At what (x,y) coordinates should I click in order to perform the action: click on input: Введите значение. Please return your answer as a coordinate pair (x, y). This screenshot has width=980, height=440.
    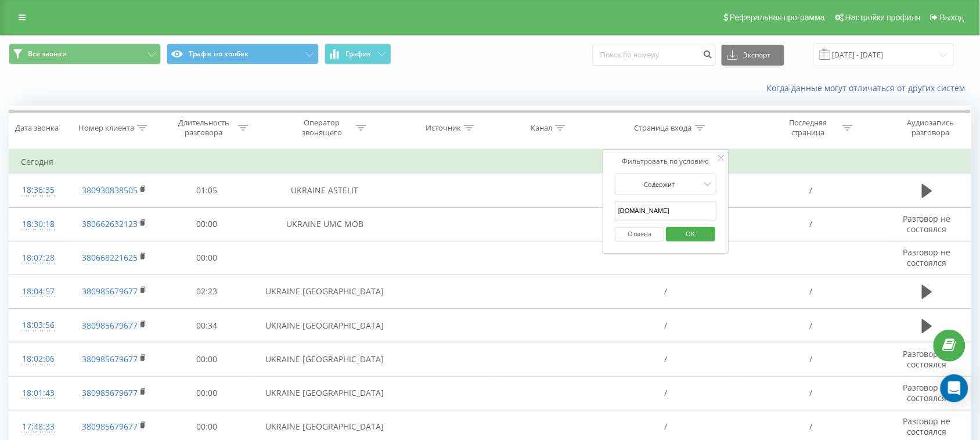
    Looking at the image, I should click on (666, 211).